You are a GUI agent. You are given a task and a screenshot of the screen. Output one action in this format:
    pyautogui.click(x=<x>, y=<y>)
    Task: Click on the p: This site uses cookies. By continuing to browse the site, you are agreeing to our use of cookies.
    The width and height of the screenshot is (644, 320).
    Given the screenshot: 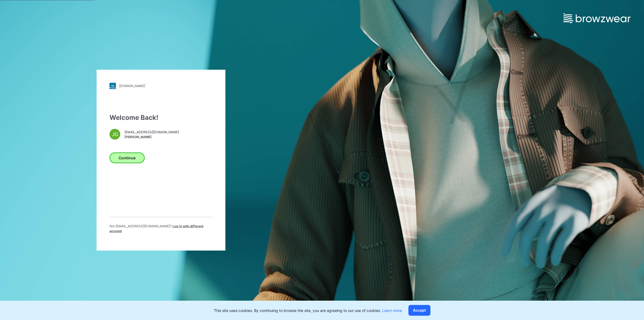 What is the action you would take?
    pyautogui.click(x=308, y=310)
    